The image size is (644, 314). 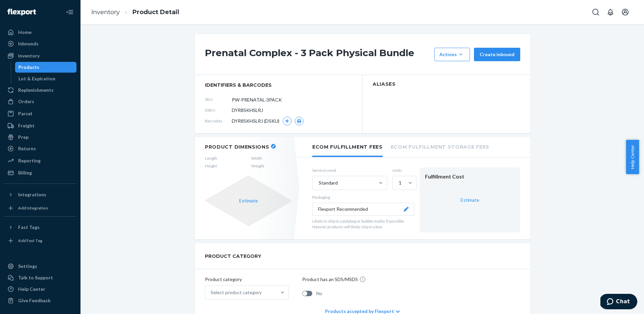 I want to click on li: Ecom Fulfillment Fees, so click(x=347, y=147).